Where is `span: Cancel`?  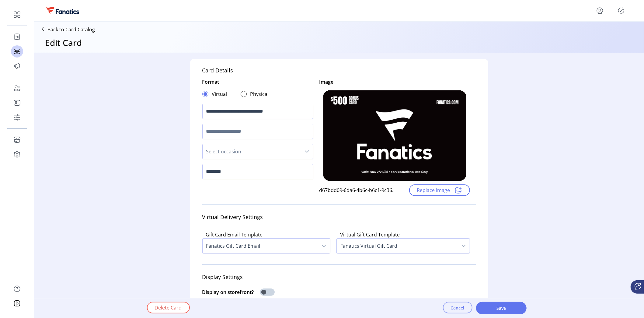 span: Cancel is located at coordinates (458, 307).